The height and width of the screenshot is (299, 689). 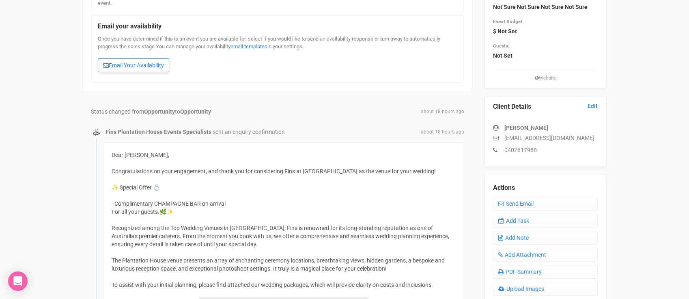 I want to click on strong: Not Sure Not Sure Not Sure Not Sure, so click(x=540, y=7).